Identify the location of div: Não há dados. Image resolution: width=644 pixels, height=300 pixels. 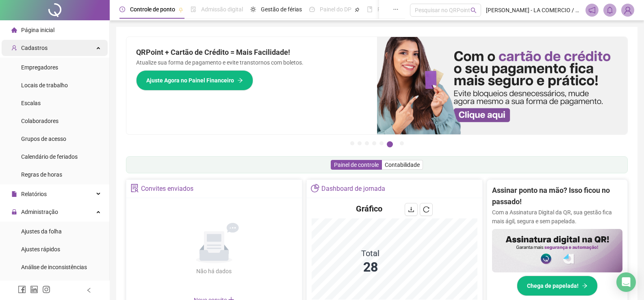
(214, 271).